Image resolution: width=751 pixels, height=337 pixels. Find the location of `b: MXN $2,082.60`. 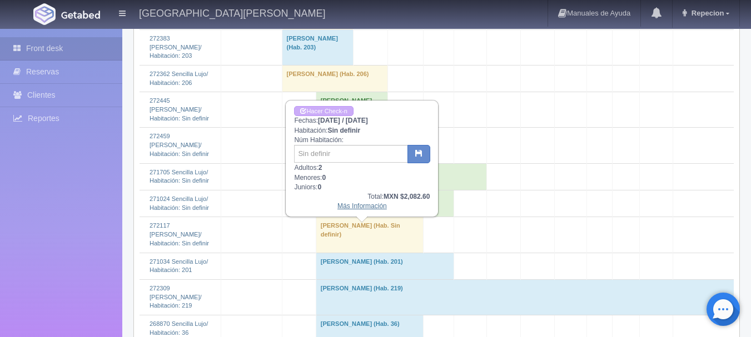

b: MXN $2,082.60 is located at coordinates (406, 197).